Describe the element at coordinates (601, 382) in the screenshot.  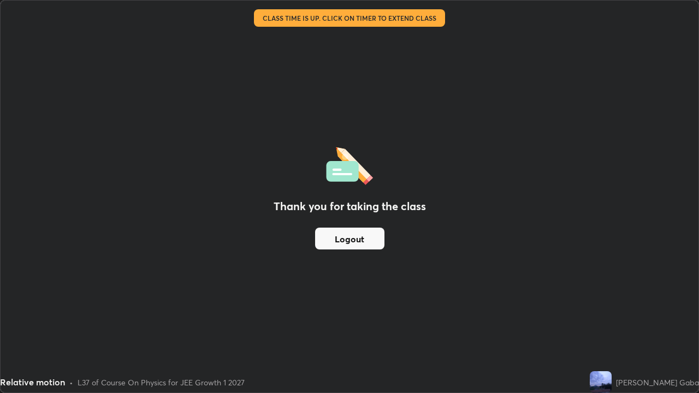
I see `img: ee2751fcab3e493bb05435c8ccc7e9b6.jpg` at that location.